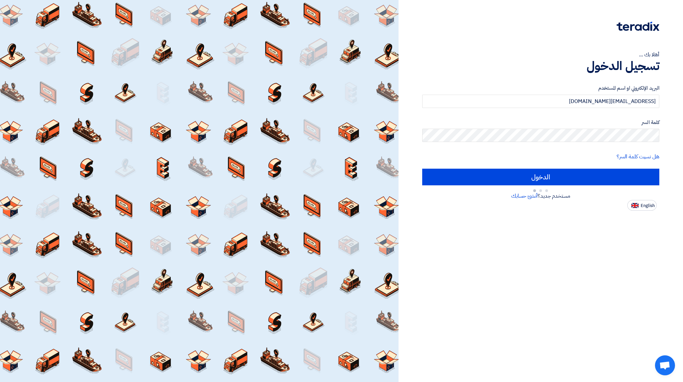 The width and height of the screenshot is (683, 382). What do you see at coordinates (635, 205) in the screenshot?
I see `img: en-US.png` at bounding box center [635, 205].